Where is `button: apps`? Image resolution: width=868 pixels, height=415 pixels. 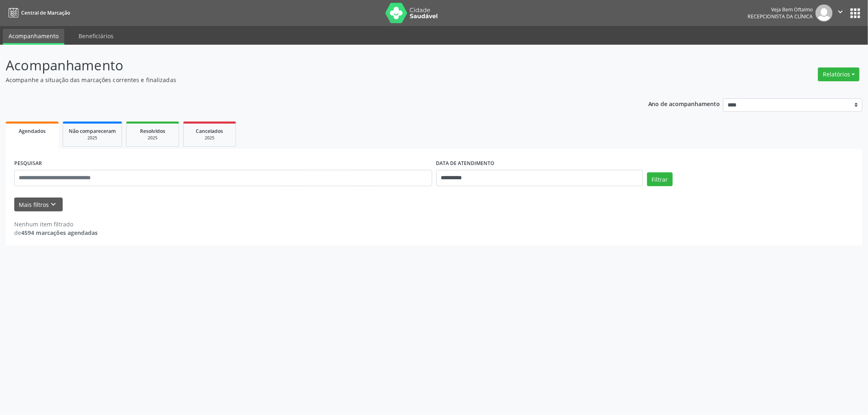 button: apps is located at coordinates (855, 13).